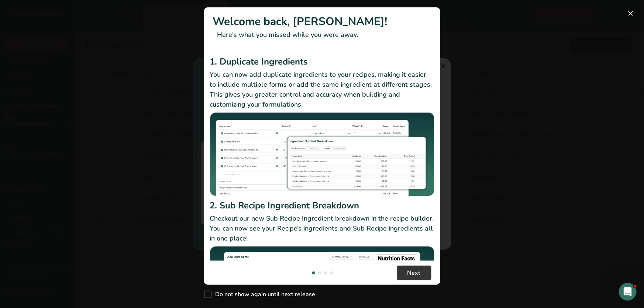 This screenshot has height=308, width=644. What do you see at coordinates (322, 62) in the screenshot?
I see `h2: 1. Duplicate Ingredients` at bounding box center [322, 62].